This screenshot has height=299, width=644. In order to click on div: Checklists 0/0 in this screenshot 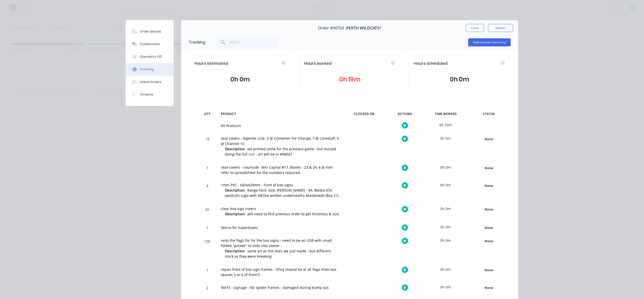, I will do `click(151, 57)`.